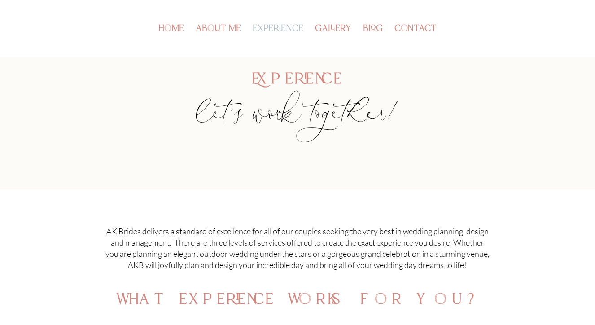 The image size is (595, 325). Describe the element at coordinates (297, 82) in the screenshot. I see `h2: Experience` at that location.